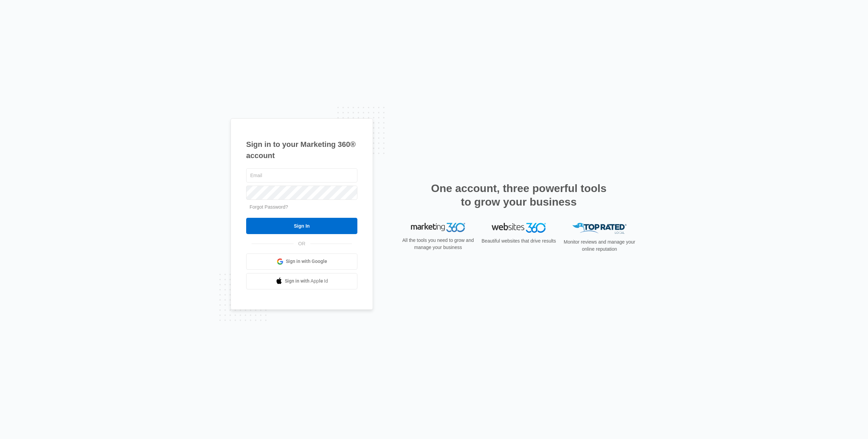  I want to click on img: Top Rated Local, so click(600, 228).